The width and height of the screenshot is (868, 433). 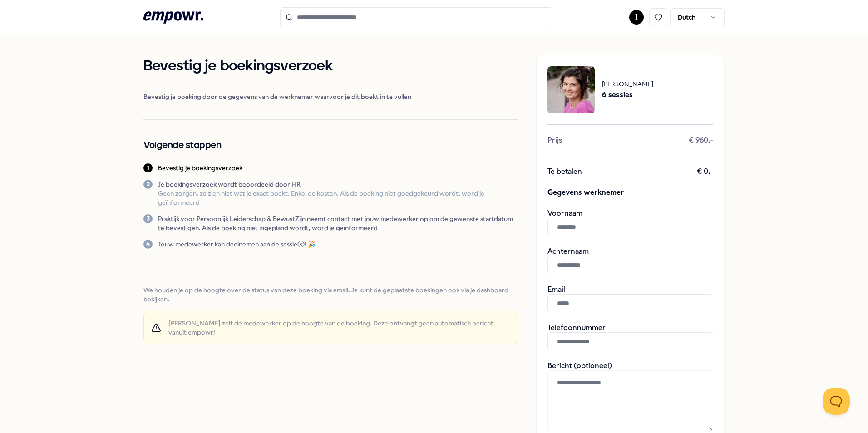 What do you see at coordinates (631, 222) in the screenshot?
I see `div: Voornaam` at bounding box center [631, 222].